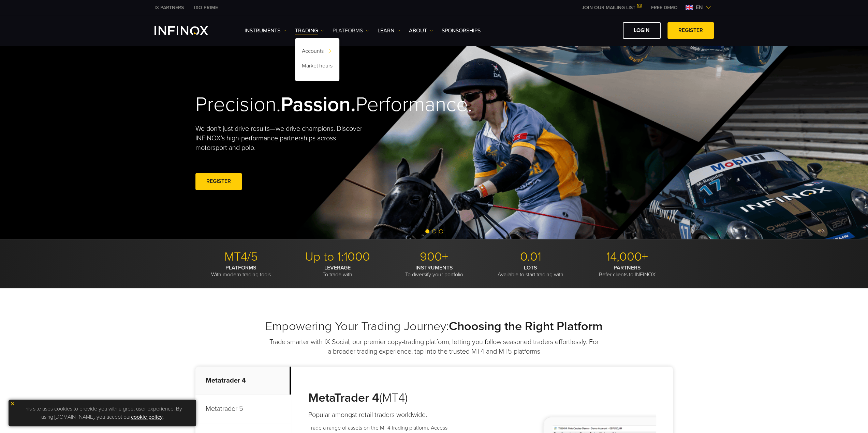 This screenshot has height=433, width=868. What do you see at coordinates (317, 67) in the screenshot?
I see `a: Market hours` at bounding box center [317, 67].